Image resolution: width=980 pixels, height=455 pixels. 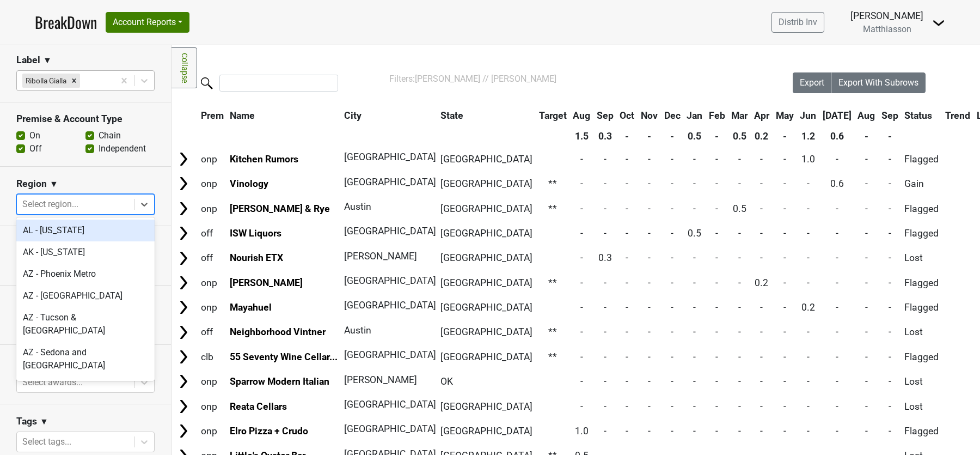 What do you see at coordinates (957, 115) in the screenshot?
I see `th: Trend: activate to sort column ascending` at bounding box center [957, 115].